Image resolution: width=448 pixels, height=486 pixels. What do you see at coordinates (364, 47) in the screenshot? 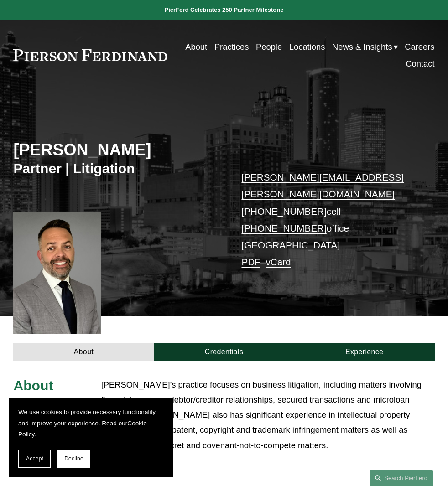
I see `a: folder dropdown` at bounding box center [364, 47].